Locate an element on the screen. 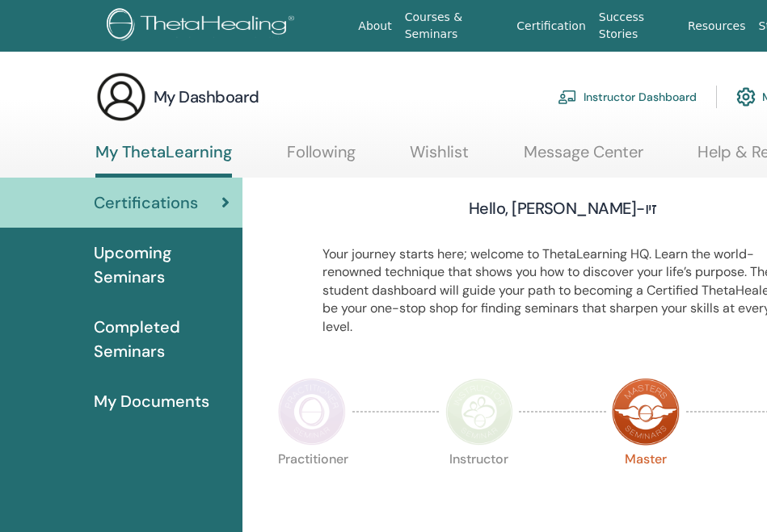 The width and height of the screenshot is (767, 532). img: generic-user-icon.jpg is located at coordinates (121, 97).